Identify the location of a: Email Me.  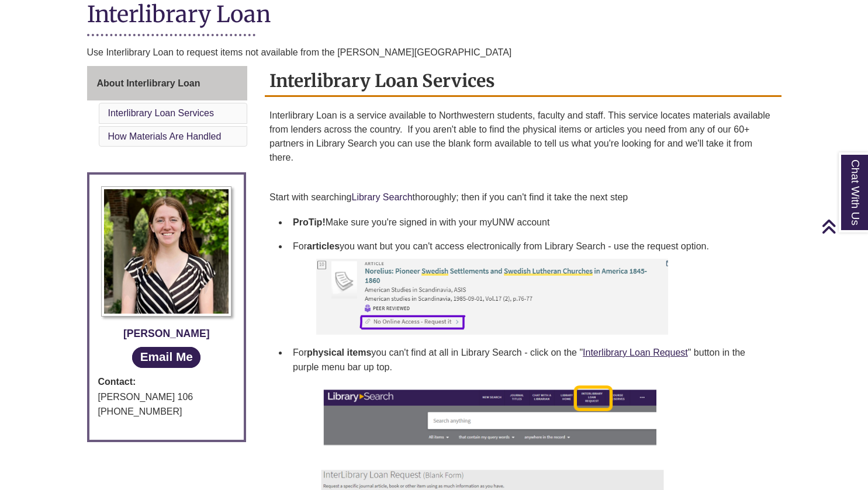
(166, 357).